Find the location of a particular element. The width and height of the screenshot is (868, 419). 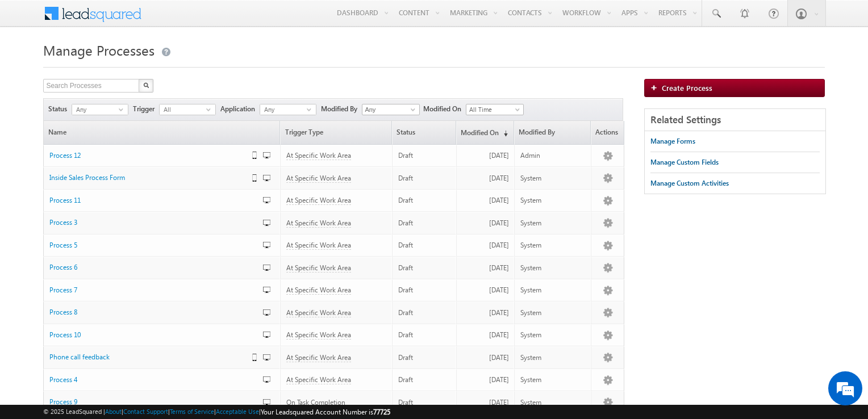

span: Trigger Type is located at coordinates (336, 132).